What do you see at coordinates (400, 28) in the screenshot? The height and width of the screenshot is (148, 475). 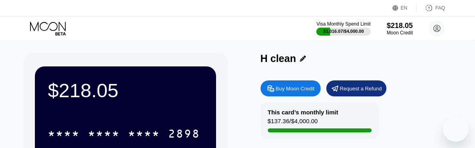 I see `div: $218.05Moon Credit` at bounding box center [400, 28].